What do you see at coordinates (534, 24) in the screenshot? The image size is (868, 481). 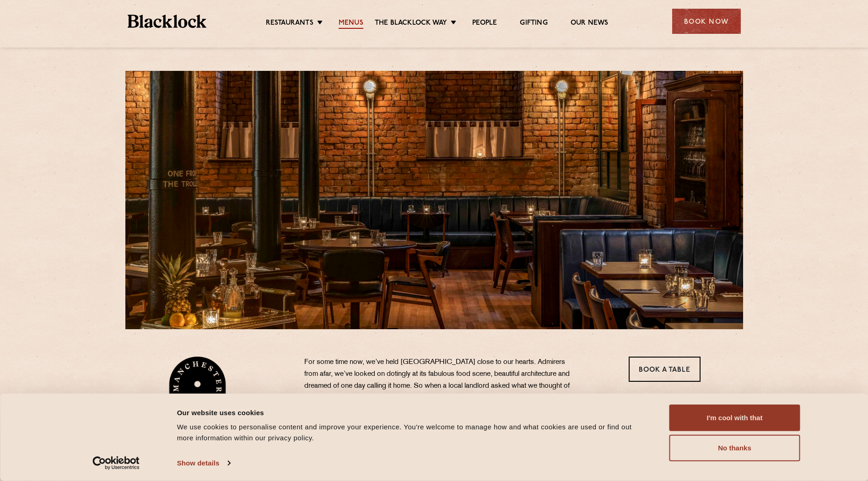 I see `a: Gifting` at bounding box center [534, 24].